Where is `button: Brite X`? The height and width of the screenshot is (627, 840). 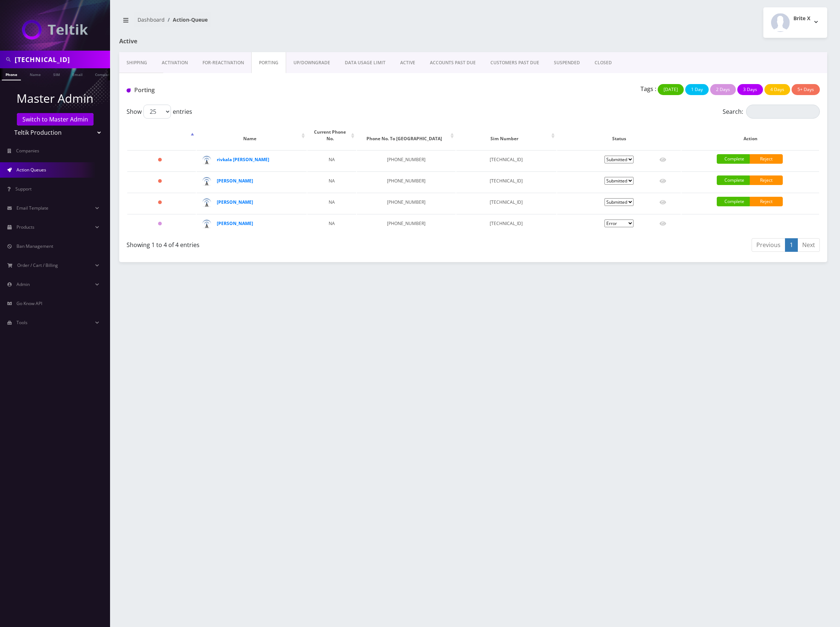
button: Brite X is located at coordinates (796, 22).